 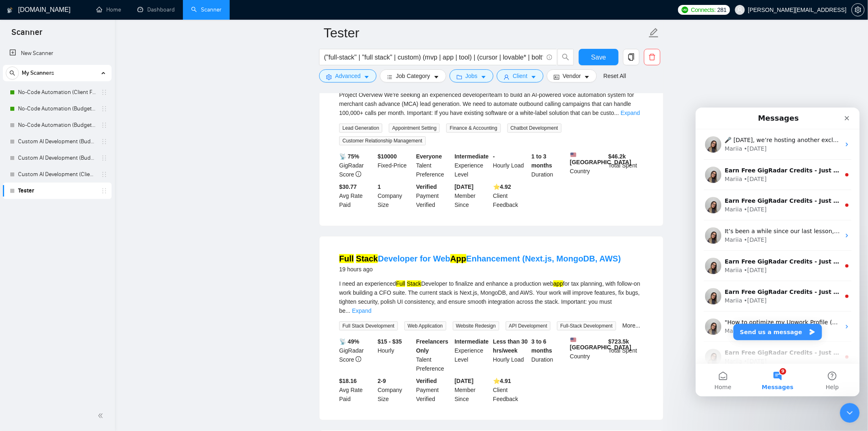 I want to click on input: Scanner name..., so click(x=486, y=33).